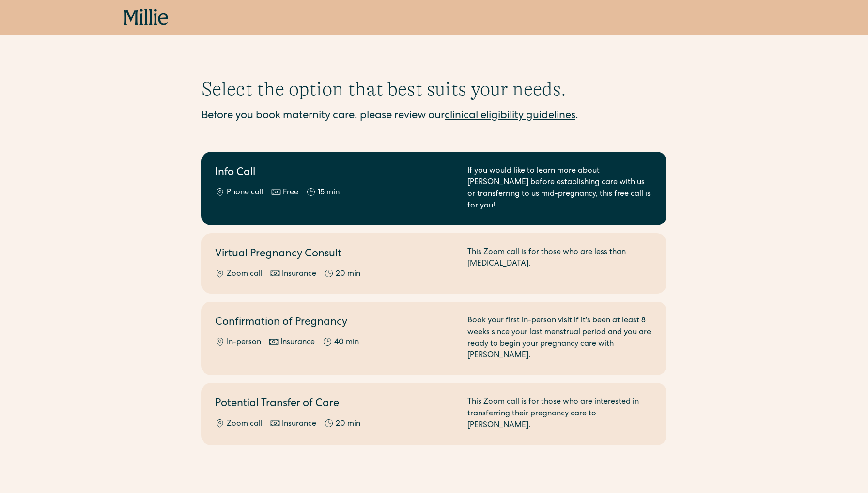 Image resolution: width=868 pixels, height=493 pixels. I want to click on h2: Potential Transfer of Care, so click(335, 404).